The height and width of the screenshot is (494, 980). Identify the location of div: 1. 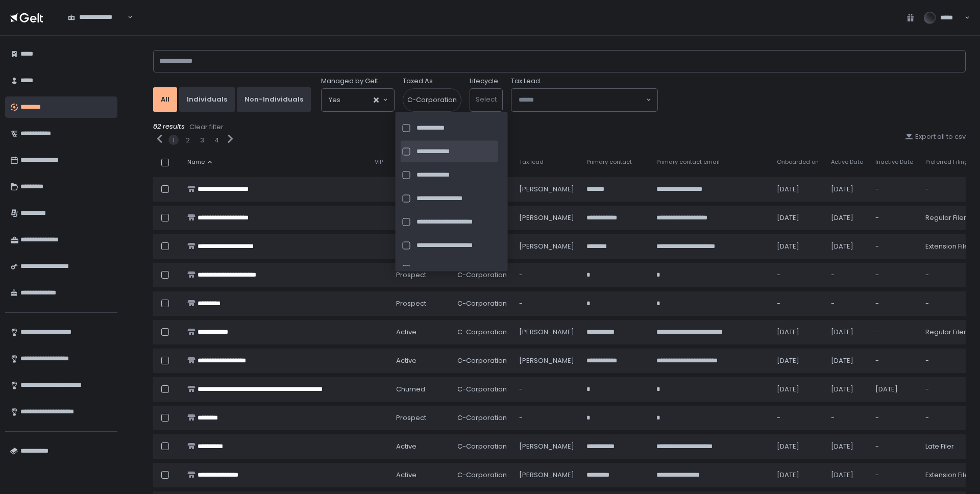
(174, 140).